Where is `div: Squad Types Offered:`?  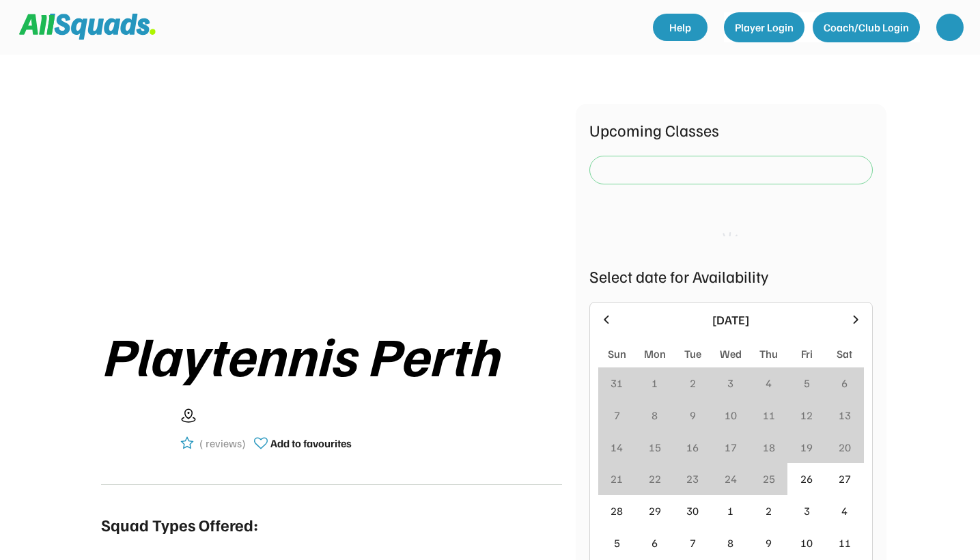
div: Squad Types Offered: is located at coordinates (179, 524).